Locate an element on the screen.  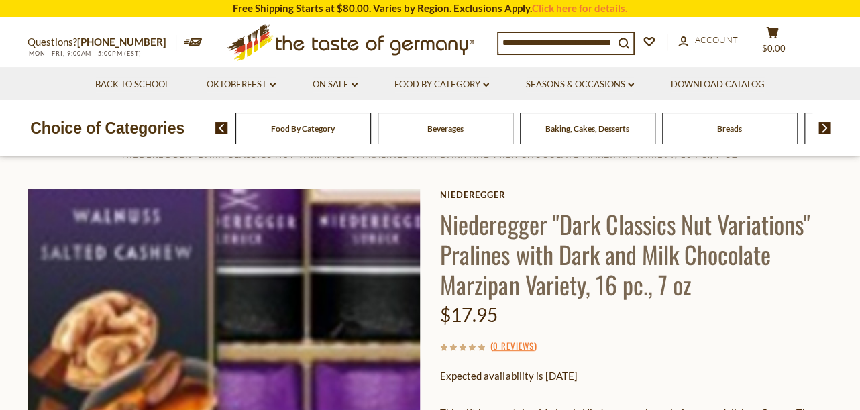
p: Questions? is located at coordinates (102, 42).